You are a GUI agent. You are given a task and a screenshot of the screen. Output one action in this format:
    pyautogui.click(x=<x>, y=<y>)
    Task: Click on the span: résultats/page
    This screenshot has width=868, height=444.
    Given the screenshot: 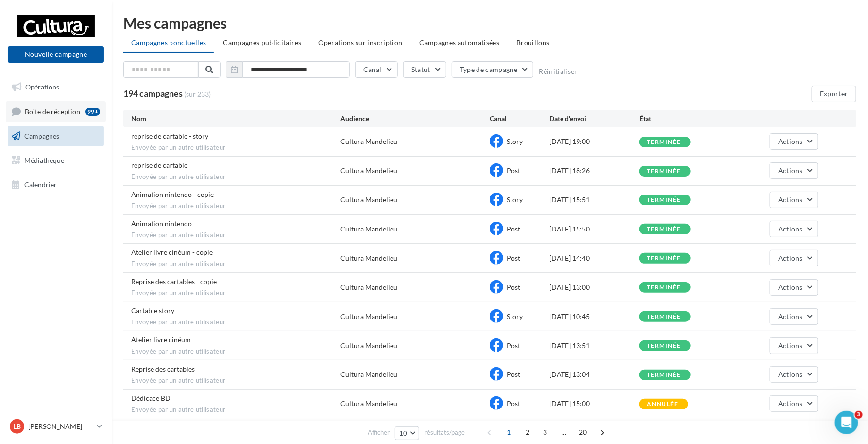 What is the action you would take?
    pyautogui.click(x=444, y=432)
    